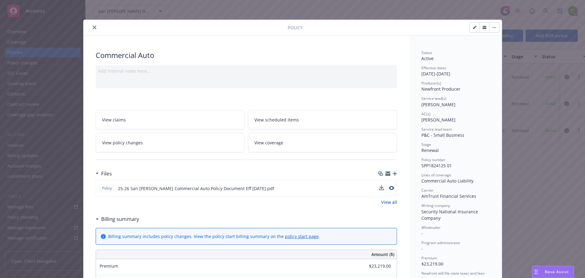  I want to click on a: View policy changes, so click(170, 142).